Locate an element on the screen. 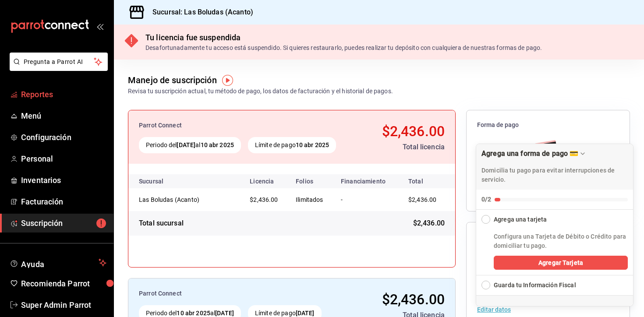  span: Super Admin Parrot is located at coordinates (63, 305).